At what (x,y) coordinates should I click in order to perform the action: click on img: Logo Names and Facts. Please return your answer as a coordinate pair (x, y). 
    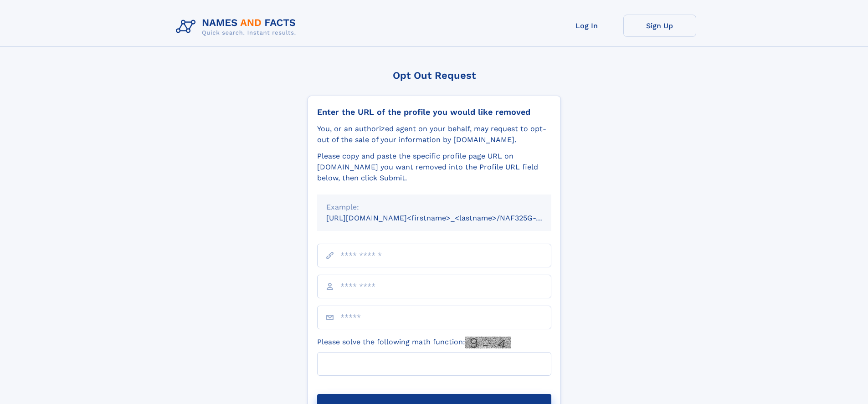
    Looking at the image, I should click on (238, 27).